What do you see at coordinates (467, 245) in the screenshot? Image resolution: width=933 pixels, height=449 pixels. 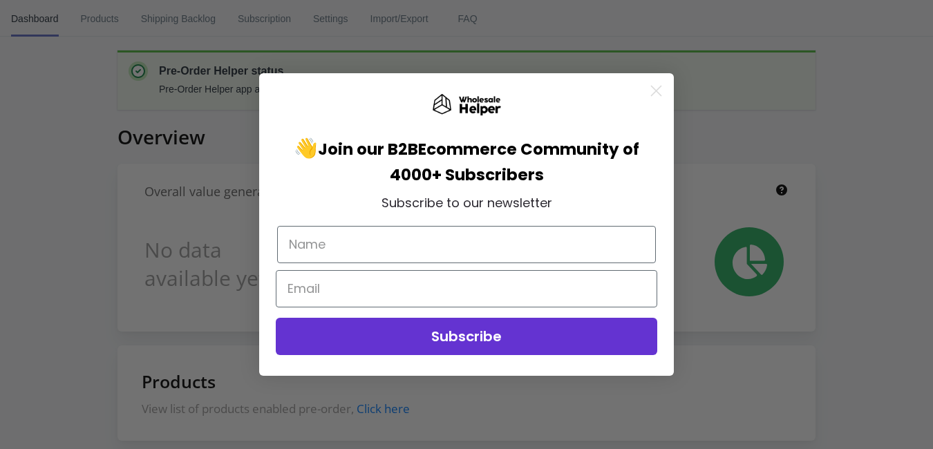 I see `input: Name` at bounding box center [467, 245].